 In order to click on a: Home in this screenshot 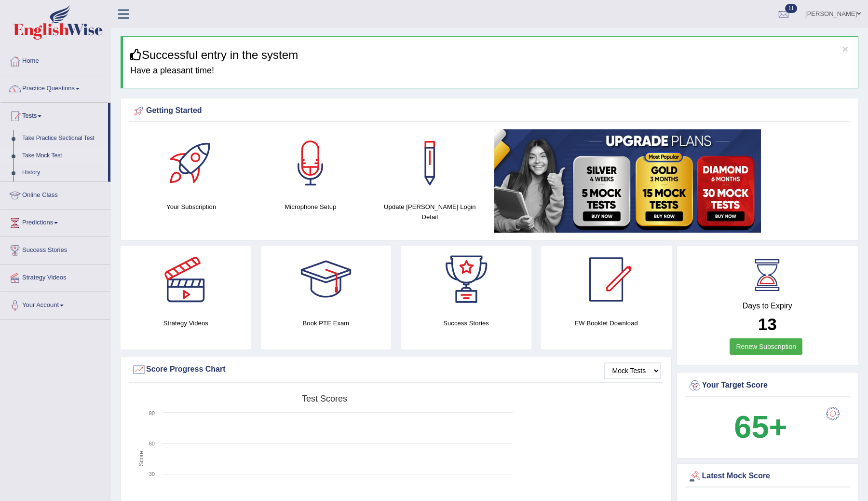, I will do `click(56, 60)`.